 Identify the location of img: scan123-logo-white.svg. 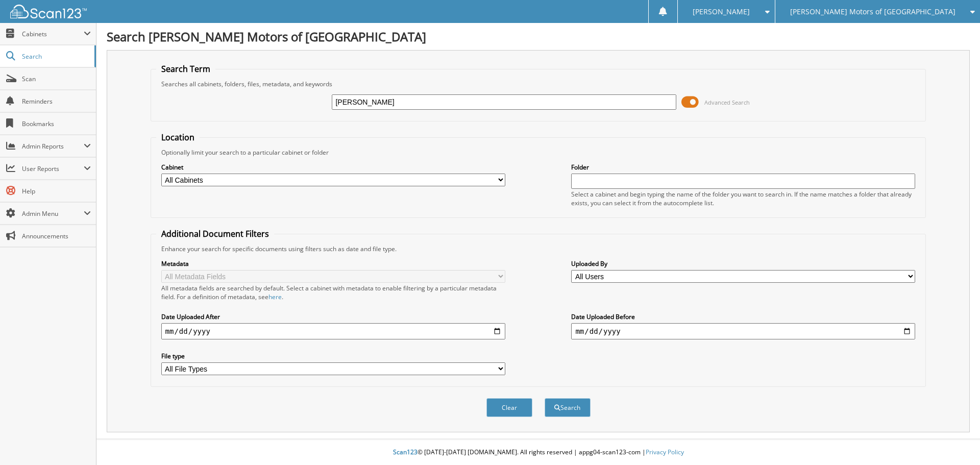
(49, 11).